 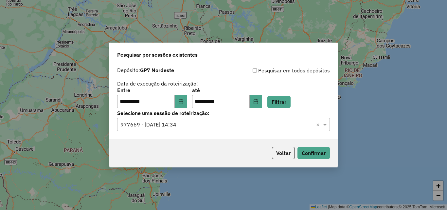 What do you see at coordinates (277, 70) in the screenshot?
I see `div: Pesquisar em todos depósitos` at bounding box center [277, 70].